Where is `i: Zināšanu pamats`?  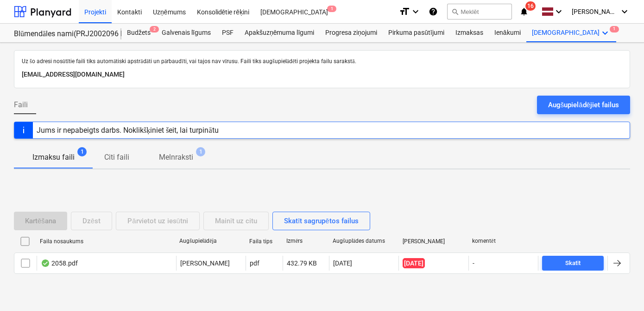 i: Zināšanu pamats is located at coordinates (433, 12).